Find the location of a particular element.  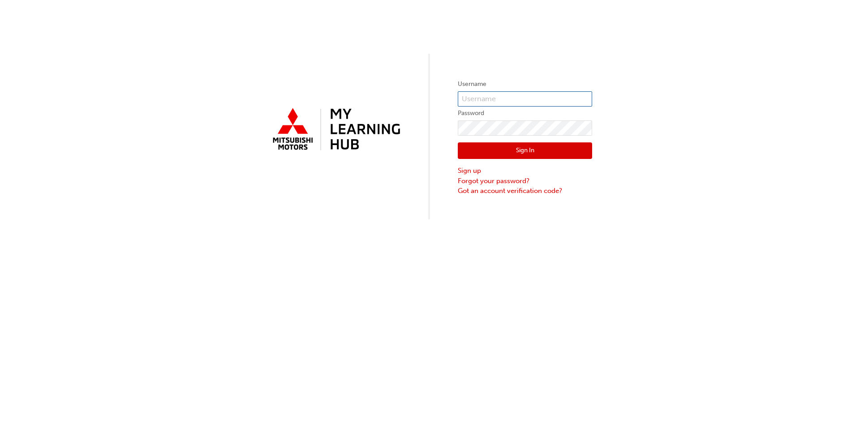

label: Password is located at coordinates (525, 113).